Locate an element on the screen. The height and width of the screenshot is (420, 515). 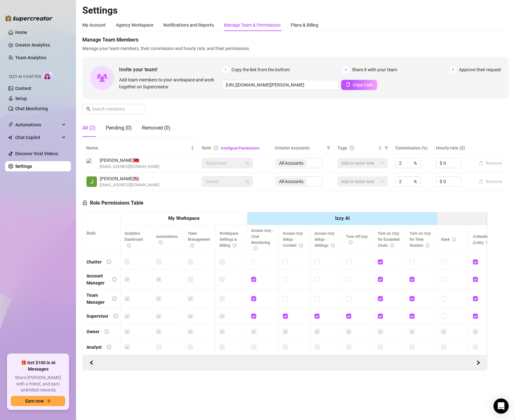
span: Creator accounts is located at coordinates (299, 148).